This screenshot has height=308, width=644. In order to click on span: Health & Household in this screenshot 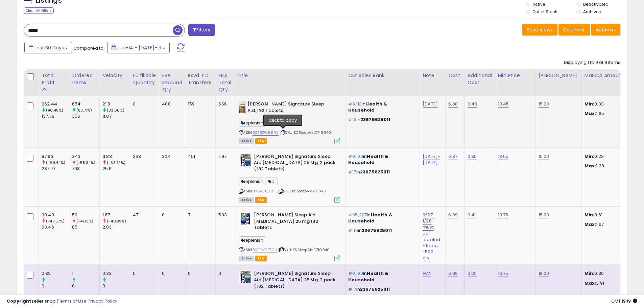, I will do `click(368, 160)`.